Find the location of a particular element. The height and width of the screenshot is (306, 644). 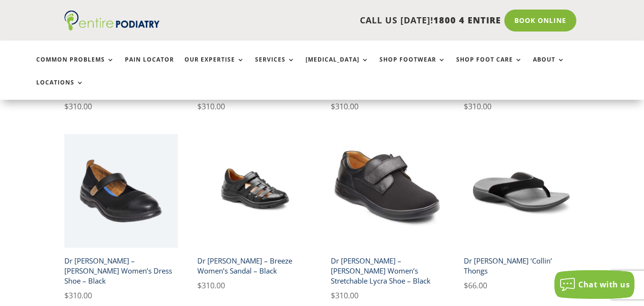

img: Dr Comfort Jackie Mary Janes Dress Shoe in Black - Angle View is located at coordinates (121, 191).